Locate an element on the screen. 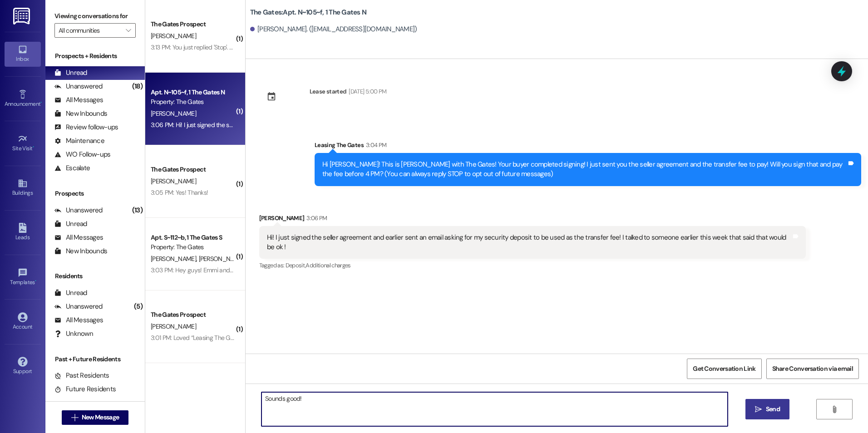 The height and width of the screenshot is (433, 868). span: Share Conversation via email is located at coordinates (812, 369).